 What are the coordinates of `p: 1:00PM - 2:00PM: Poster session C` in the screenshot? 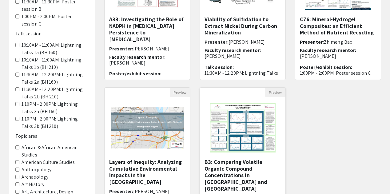 It's located at (338, 73).